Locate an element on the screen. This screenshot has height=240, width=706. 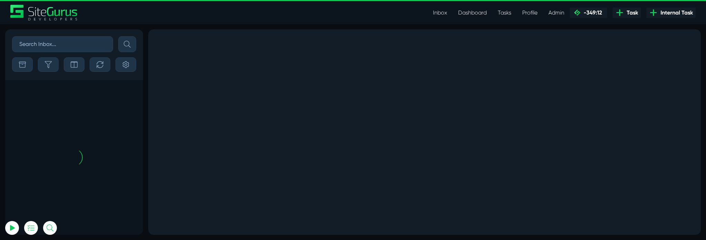
a: Internal Task is located at coordinates (671, 13).